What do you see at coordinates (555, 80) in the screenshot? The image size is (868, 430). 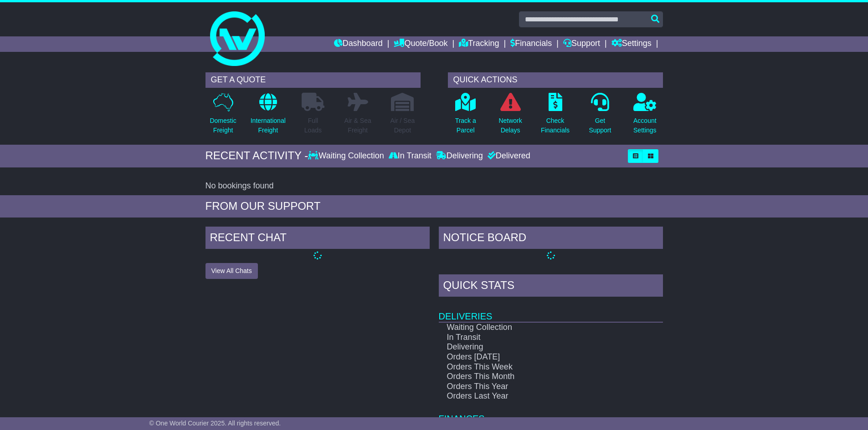 I see `div: QUICK ACTIONS` at bounding box center [555, 80].